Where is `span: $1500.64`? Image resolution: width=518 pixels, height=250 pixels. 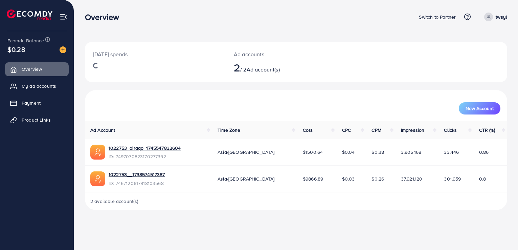
span: $1500.64 is located at coordinates (313, 152).